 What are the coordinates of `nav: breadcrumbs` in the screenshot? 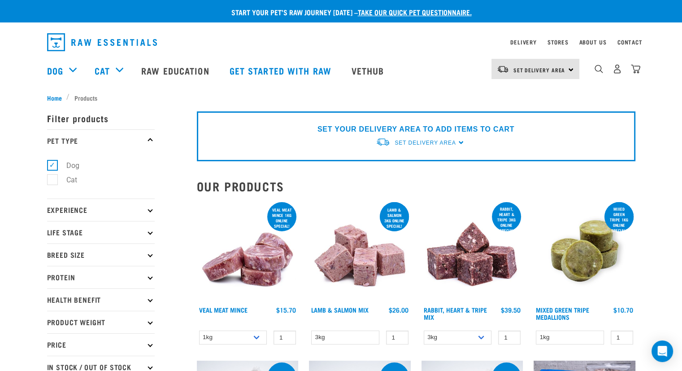 It's located at (341, 97).